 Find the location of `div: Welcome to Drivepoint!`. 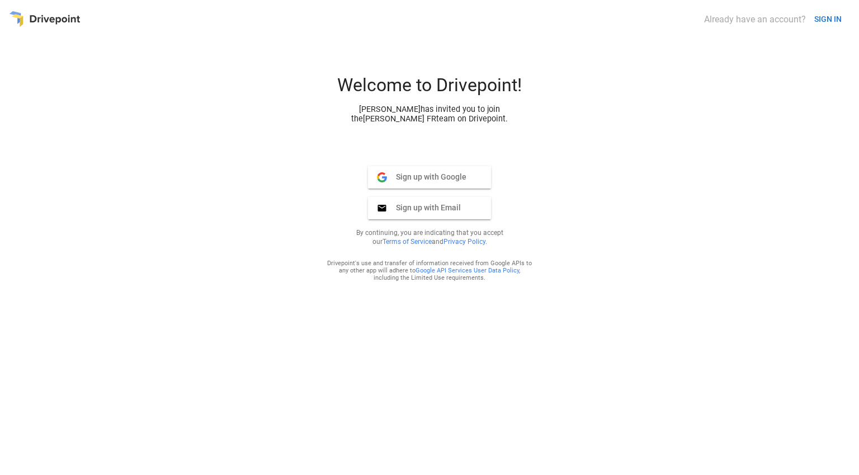

div: Welcome to Drivepoint! is located at coordinates (429, 89).